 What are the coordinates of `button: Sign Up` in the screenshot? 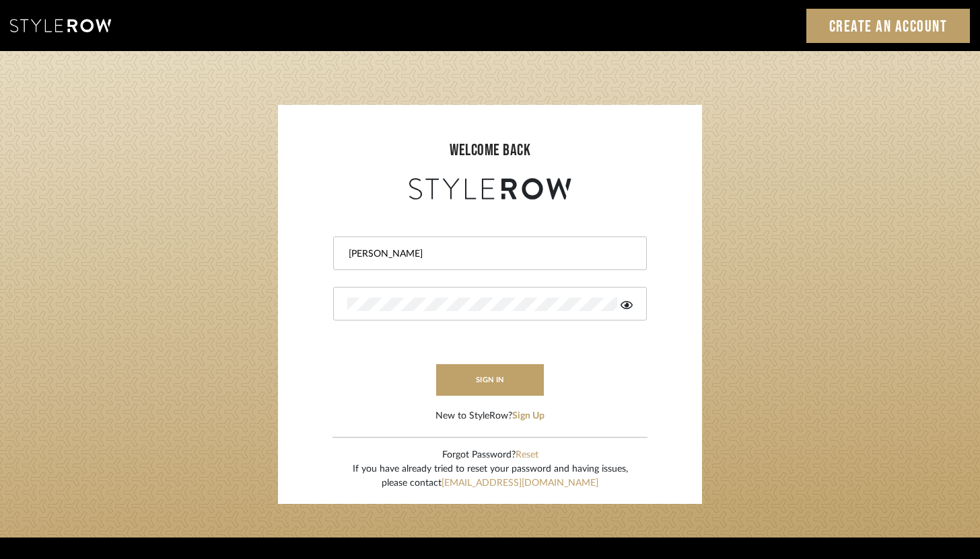 It's located at (528, 416).